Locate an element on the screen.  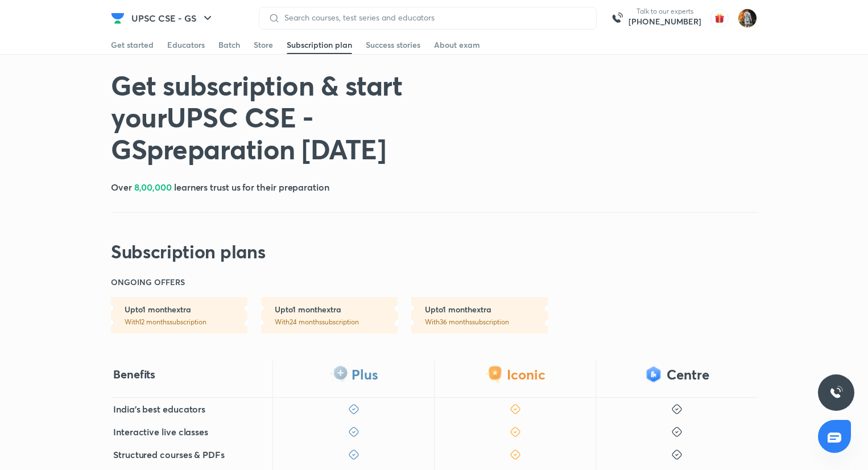
h5: India's best educators is located at coordinates (159, 409).